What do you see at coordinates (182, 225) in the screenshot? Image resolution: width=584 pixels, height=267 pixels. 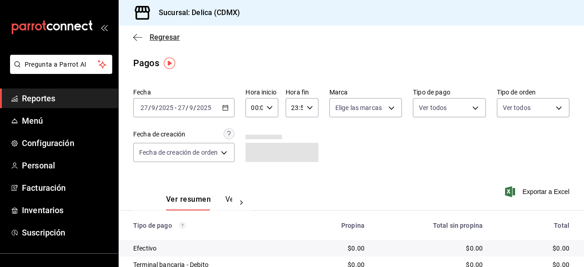 I see `svg: Los pagos realizados con Pay y otras terminales son montos brutos.` at bounding box center [182, 225].